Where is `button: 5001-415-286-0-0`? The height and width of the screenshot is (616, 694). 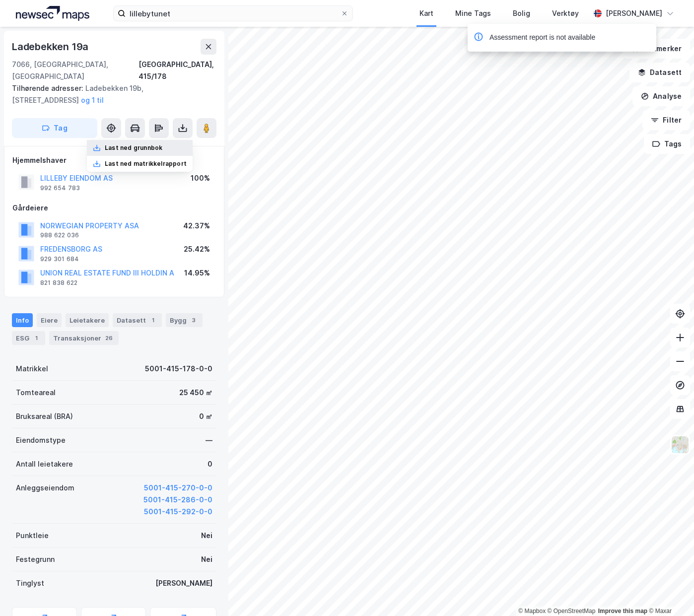
button: 5001-415-286-0-0 is located at coordinates (178, 499).